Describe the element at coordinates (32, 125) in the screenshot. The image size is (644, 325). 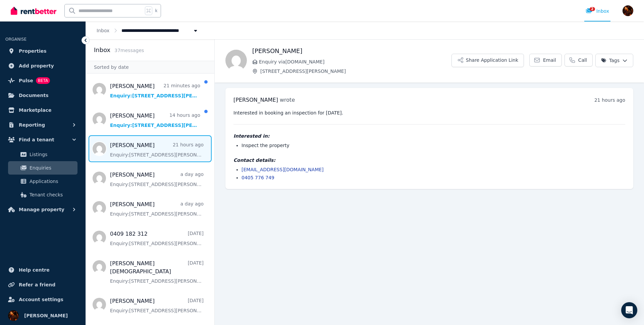
I see `span: Reporting` at that location.